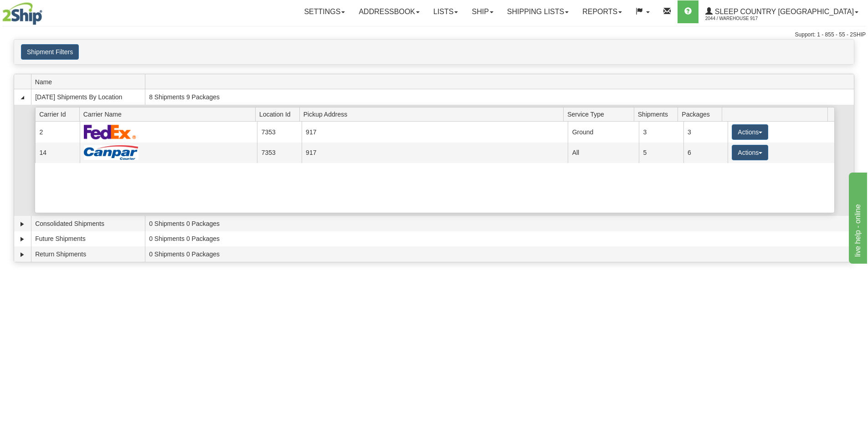 This screenshot has width=868, height=434. I want to click on td: 6, so click(705, 153).